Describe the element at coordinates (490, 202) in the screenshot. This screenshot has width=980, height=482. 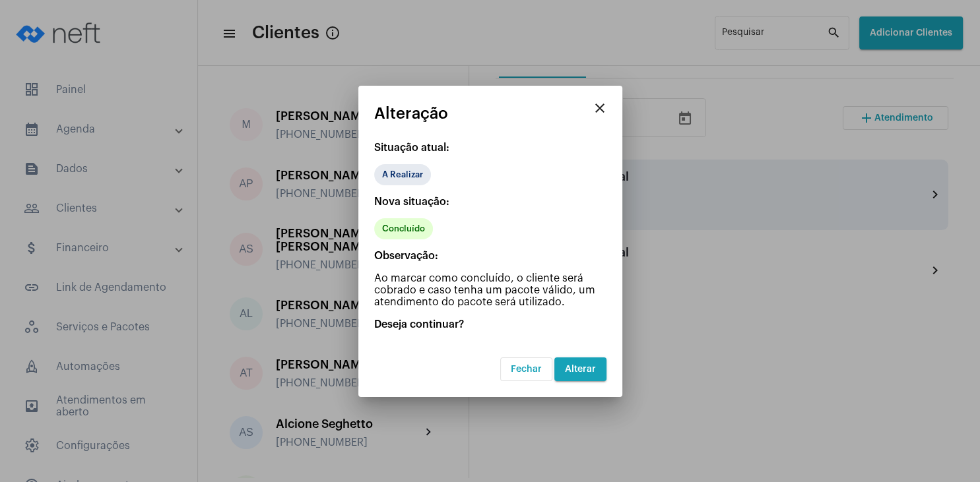
I see `p: Nova situação:` at that location.